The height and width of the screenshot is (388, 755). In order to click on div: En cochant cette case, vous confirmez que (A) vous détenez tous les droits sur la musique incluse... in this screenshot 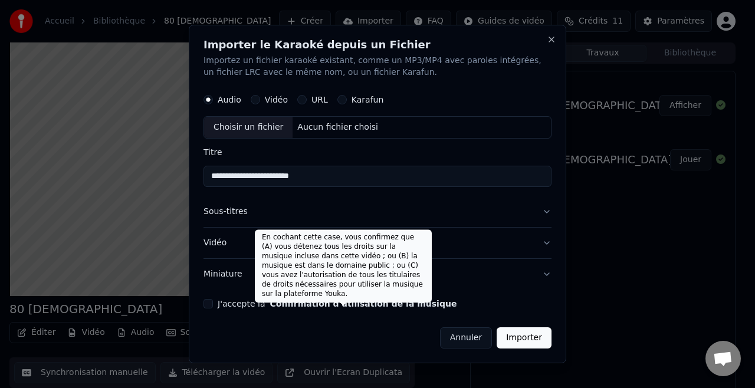, I will do `click(343, 266)`.